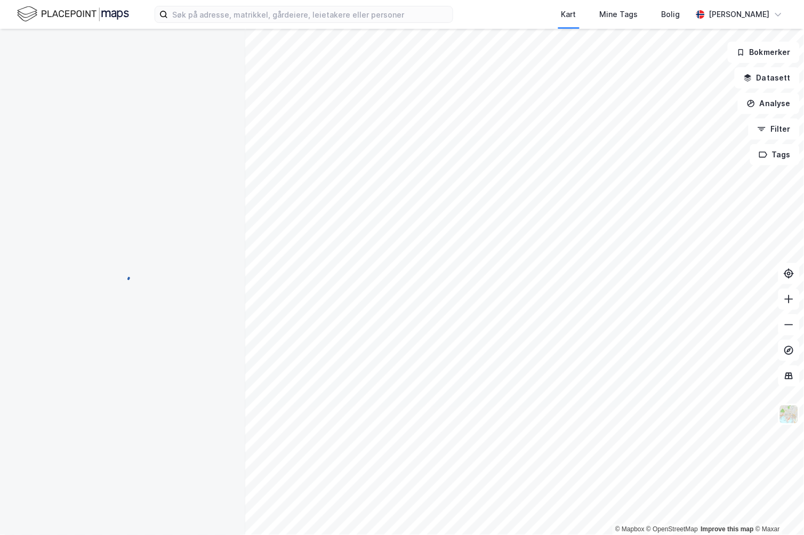 This screenshot has width=804, height=535. Describe the element at coordinates (671, 14) in the screenshot. I see `div: Bolig` at that location.